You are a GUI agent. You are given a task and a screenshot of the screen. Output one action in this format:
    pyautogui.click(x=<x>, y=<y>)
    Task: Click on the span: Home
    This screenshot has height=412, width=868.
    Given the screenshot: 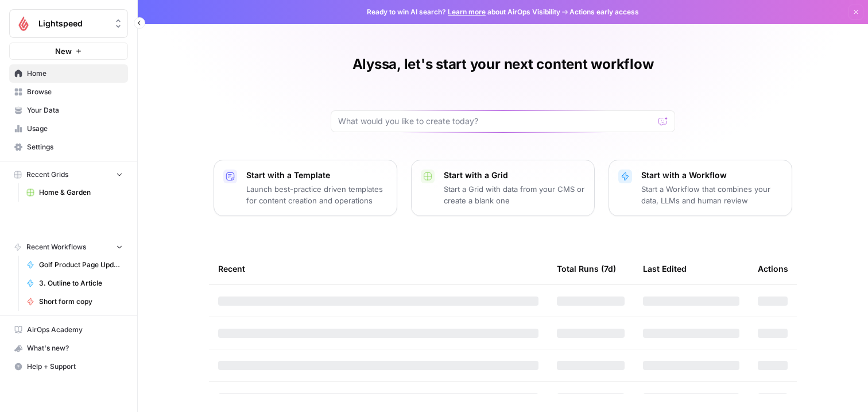 What is the action you would take?
    pyautogui.click(x=75, y=73)
    